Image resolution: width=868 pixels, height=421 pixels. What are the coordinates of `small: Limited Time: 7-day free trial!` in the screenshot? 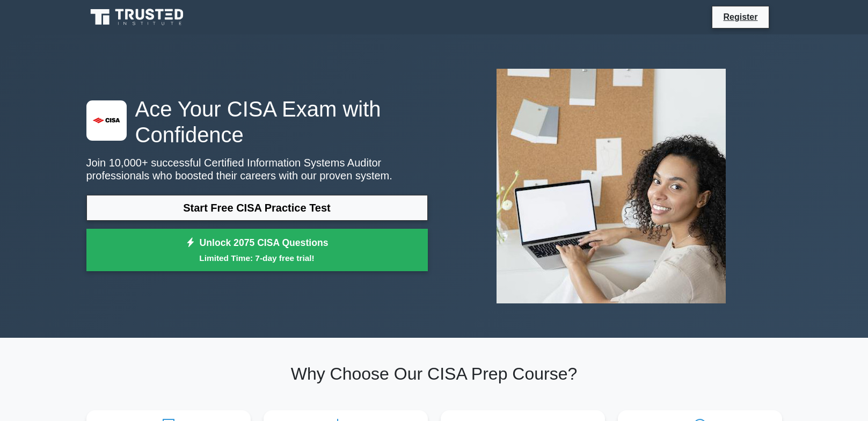 It's located at (257, 258).